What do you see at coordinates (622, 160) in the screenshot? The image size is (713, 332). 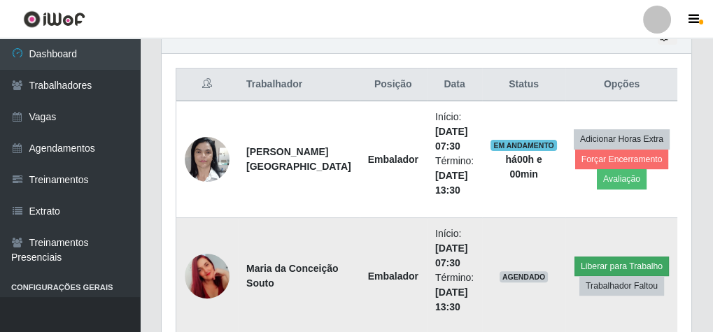 I see `button: Forçar Encerramento` at bounding box center [622, 160].